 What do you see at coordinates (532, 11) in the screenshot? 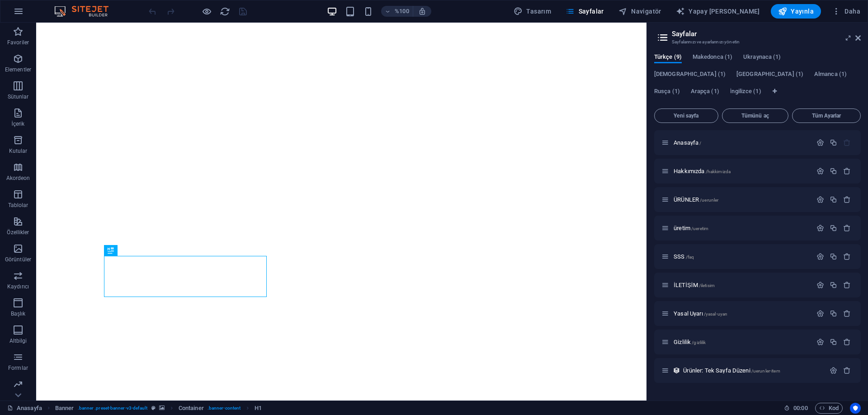
I see `div: Tasarım (Ctrl+Alt+Y)` at bounding box center [532, 11].